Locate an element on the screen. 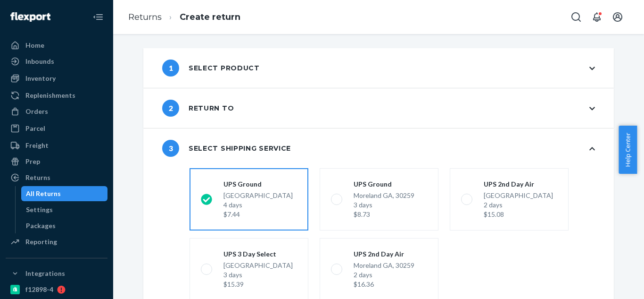 Image resolution: width=644 pixels, height=299 pixels. a: Settings is located at coordinates (65, 210).